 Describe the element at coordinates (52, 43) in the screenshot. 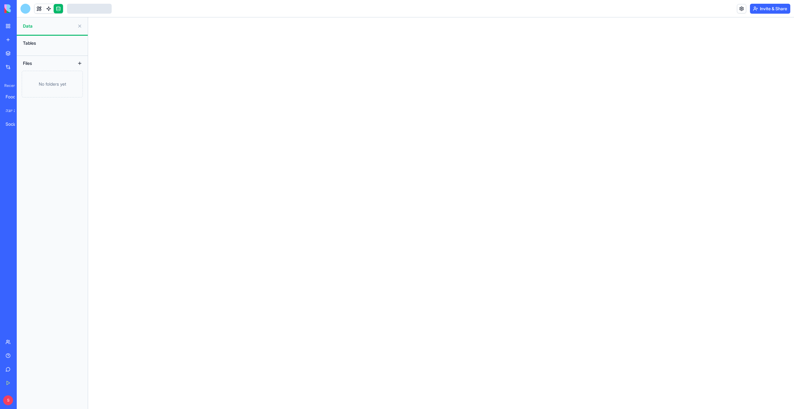

I see `div: Tables` at that location.